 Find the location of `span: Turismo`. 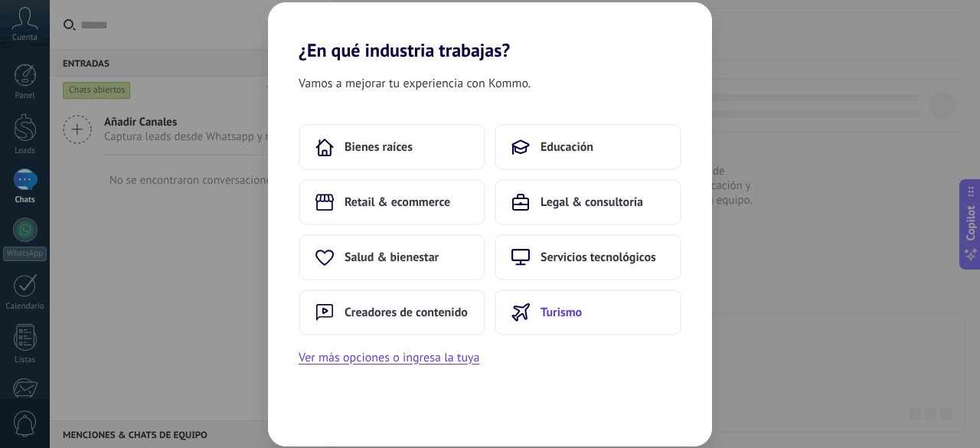

span: Turismo is located at coordinates (562, 313).